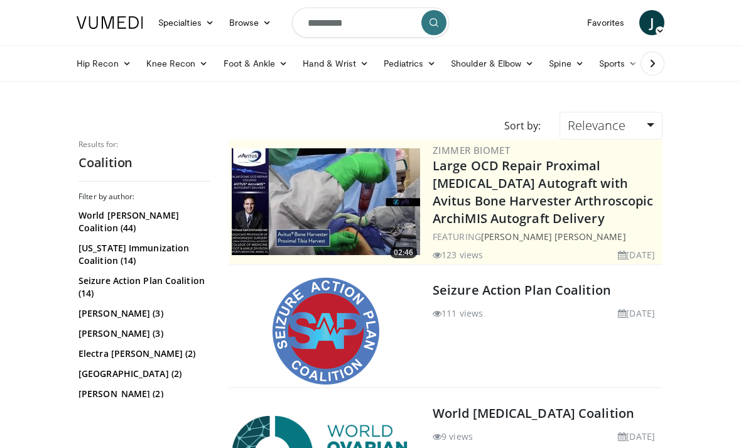 The height and width of the screenshot is (448, 741). What do you see at coordinates (523, 126) in the screenshot?
I see `div: Sort by:` at bounding box center [523, 126].